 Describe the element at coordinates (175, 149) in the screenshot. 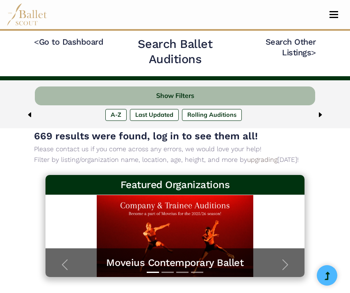

I see `p: Please contact us if you come across any errors, we would love your help!` at that location.